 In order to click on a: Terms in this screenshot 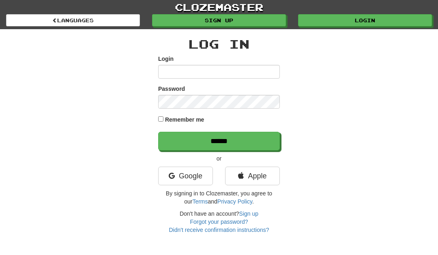, I will do `click(200, 201)`.